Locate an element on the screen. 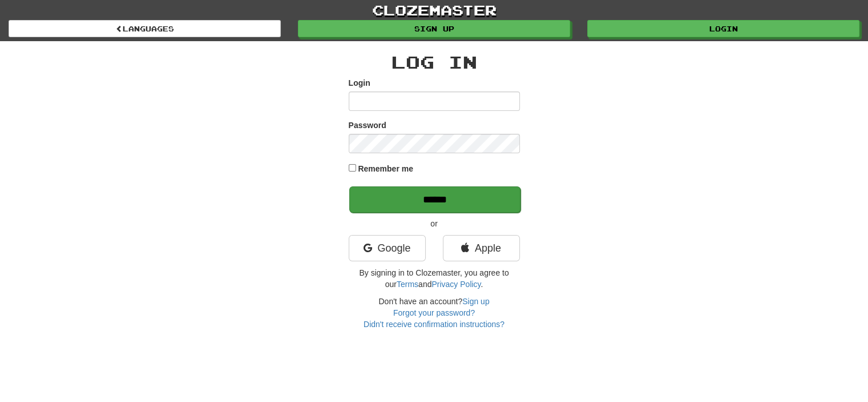 The height and width of the screenshot is (402, 868). a: Didn't receive confirmation instructions? is located at coordinates (434, 324).